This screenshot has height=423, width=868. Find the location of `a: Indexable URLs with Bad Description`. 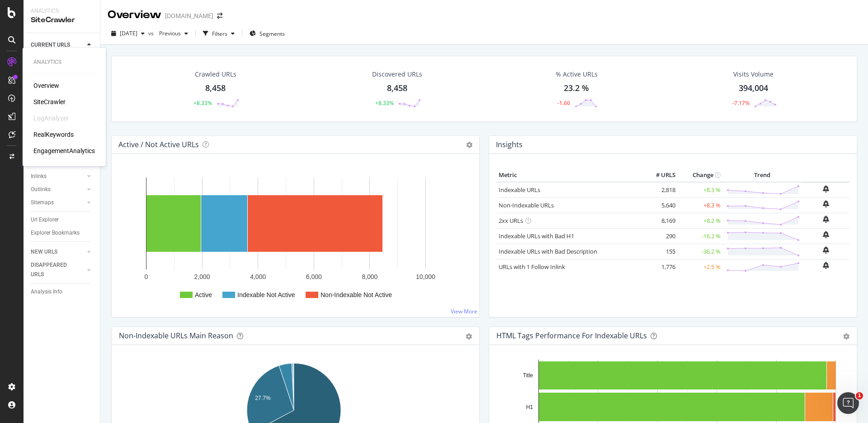

a: Indexable URLs with Bad Description is located at coordinates (548, 251).